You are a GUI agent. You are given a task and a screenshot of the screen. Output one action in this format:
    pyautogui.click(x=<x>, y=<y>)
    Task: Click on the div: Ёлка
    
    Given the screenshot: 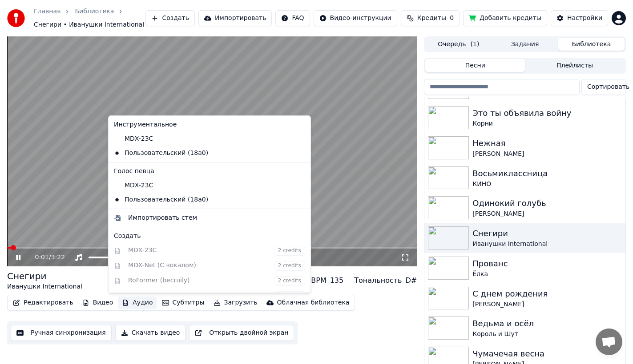 What is the action you would take?
    pyautogui.click(x=547, y=274)
    